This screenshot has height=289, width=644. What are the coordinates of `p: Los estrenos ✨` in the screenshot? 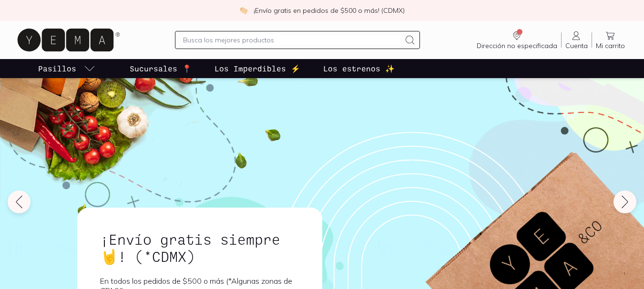 It's located at (359, 69).